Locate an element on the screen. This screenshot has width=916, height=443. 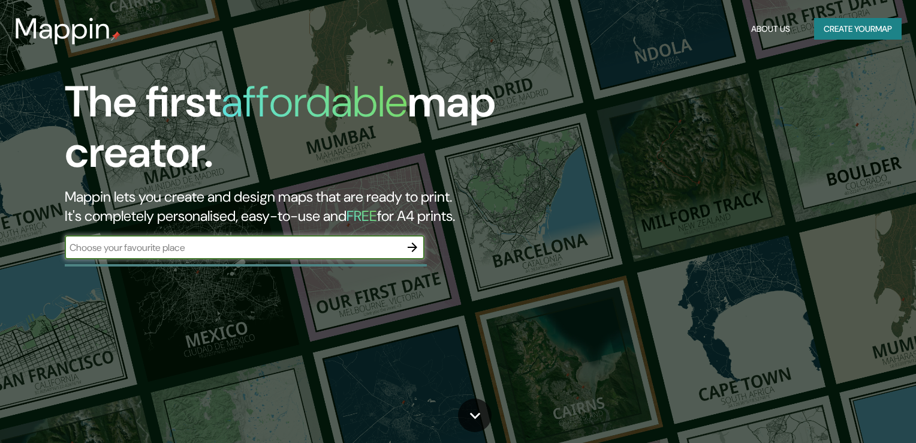
button: Create yourmap is located at coordinates (858, 29).